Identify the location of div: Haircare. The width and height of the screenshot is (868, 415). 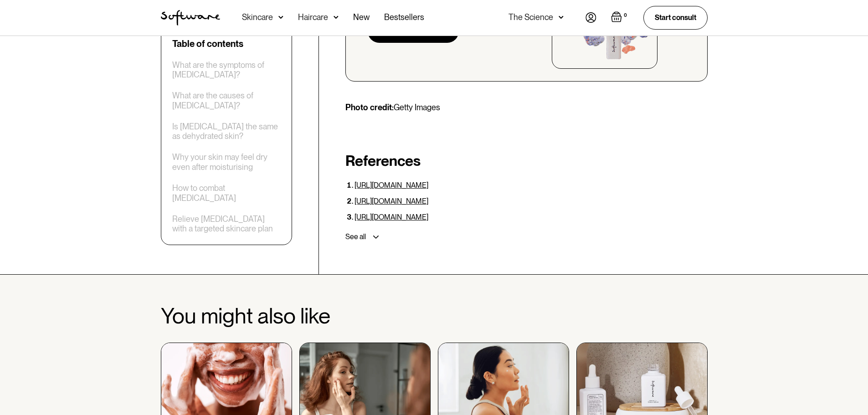
(313, 17).